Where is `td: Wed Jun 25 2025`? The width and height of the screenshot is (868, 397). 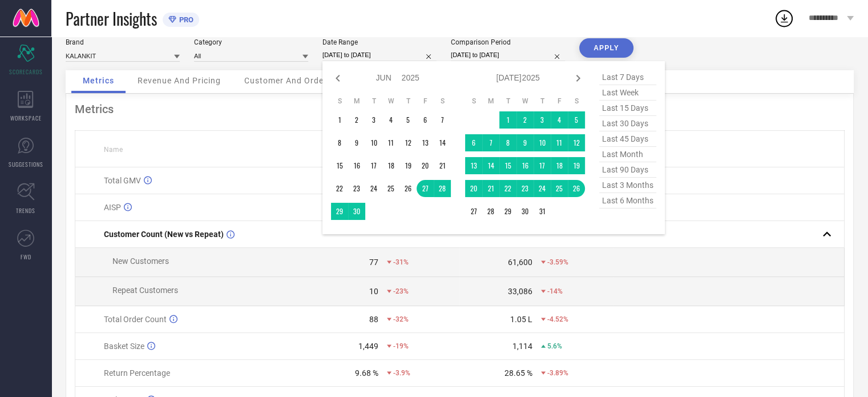
td: Wed Jun 25 2025 is located at coordinates (391, 189).